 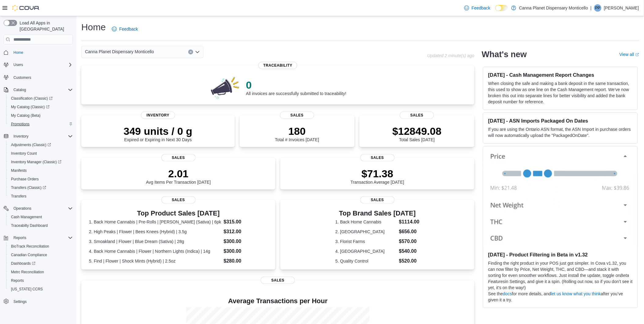 What do you see at coordinates (120, 51) in the screenshot?
I see `span: Canna Planet Dispensary Monticello` at bounding box center [120, 51].